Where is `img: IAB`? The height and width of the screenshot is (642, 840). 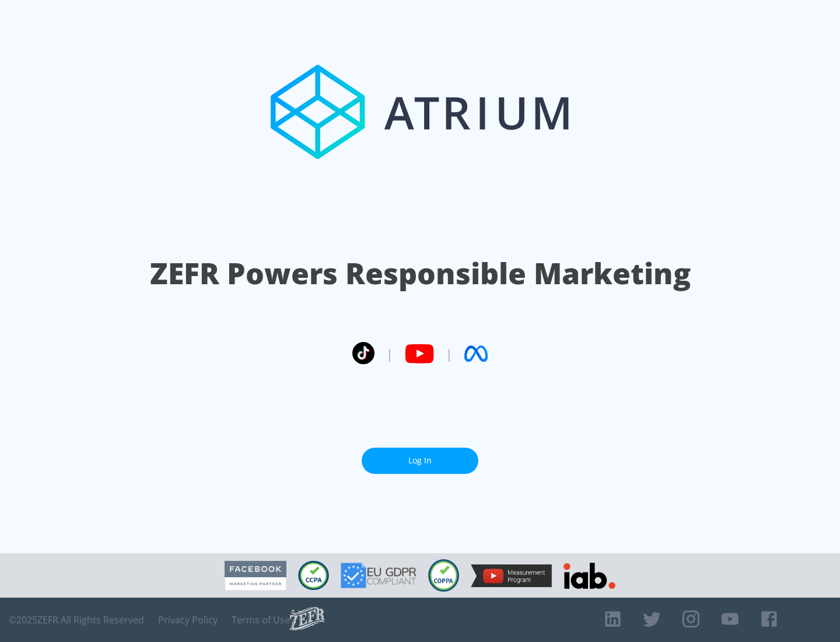
img: IAB is located at coordinates (589, 576).